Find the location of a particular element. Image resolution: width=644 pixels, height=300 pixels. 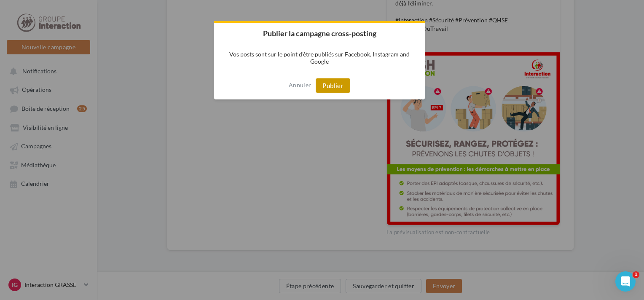

h2: Publier la campagne cross-posting is located at coordinates (320, 33).